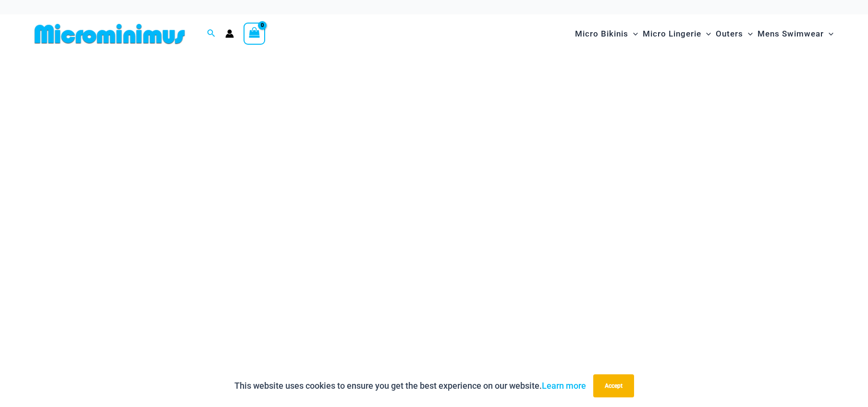  What do you see at coordinates (564, 386) in the screenshot?
I see `a: Learn more` at bounding box center [564, 386].